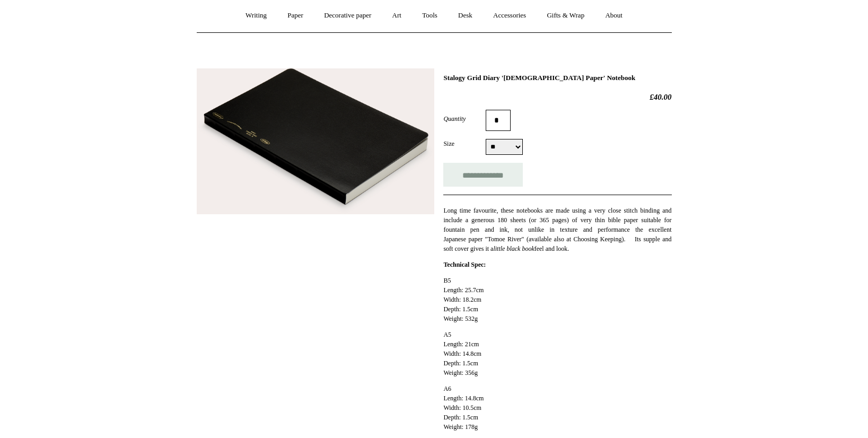  I want to click on p: Long time favourite, these notebooks are made using a very close stitch binding and include a gen..., so click(557, 230).